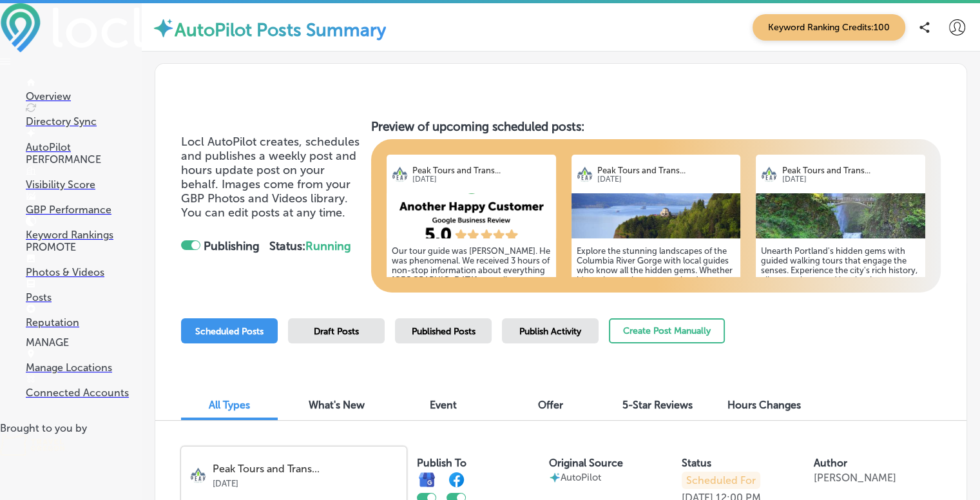 The image size is (980, 500). Describe the element at coordinates (84, 141) in the screenshot. I see `a: AutoPilot` at that location.